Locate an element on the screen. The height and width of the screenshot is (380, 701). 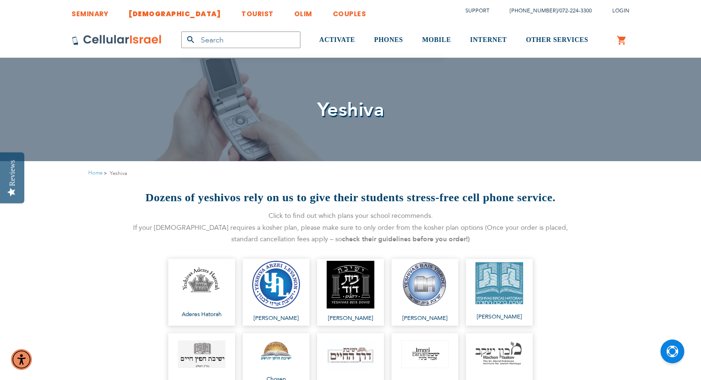
img: Arzei Levanon is located at coordinates (276, 285).